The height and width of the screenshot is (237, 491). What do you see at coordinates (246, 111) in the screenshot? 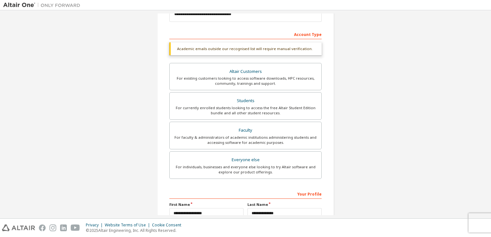
I see `div: For currently enrolled students looking to access the free Altair Student Edition bundle and all ...` at bounding box center [246, 111].